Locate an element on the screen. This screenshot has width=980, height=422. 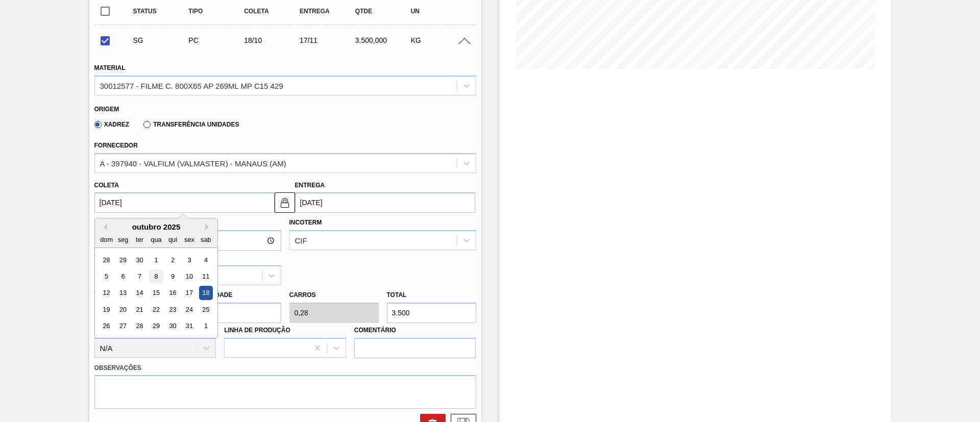
div: sab is located at coordinates (205, 239).